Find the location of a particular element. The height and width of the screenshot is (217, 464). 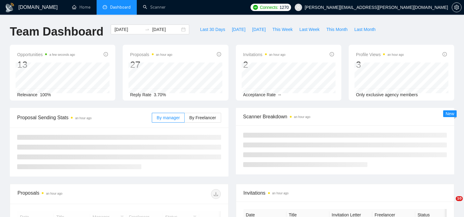

img: logo is located at coordinates (10, 8).